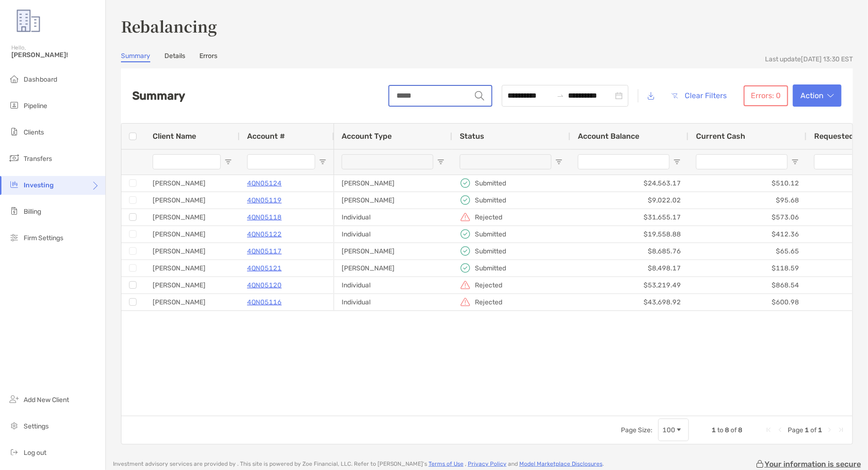 This screenshot has height=470, width=868. I want to click on a: Details, so click(175, 57).